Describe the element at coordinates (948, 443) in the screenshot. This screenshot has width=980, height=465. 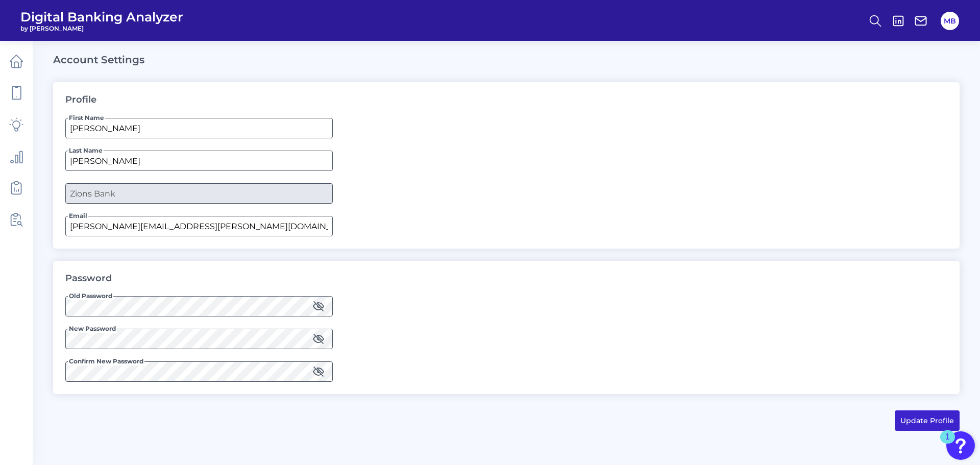
I see `div: 1` at that location.